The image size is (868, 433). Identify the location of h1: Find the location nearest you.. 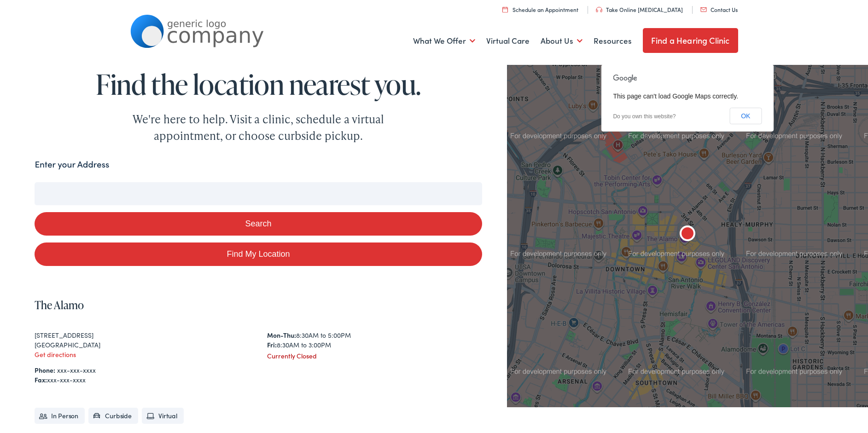
(258, 84).